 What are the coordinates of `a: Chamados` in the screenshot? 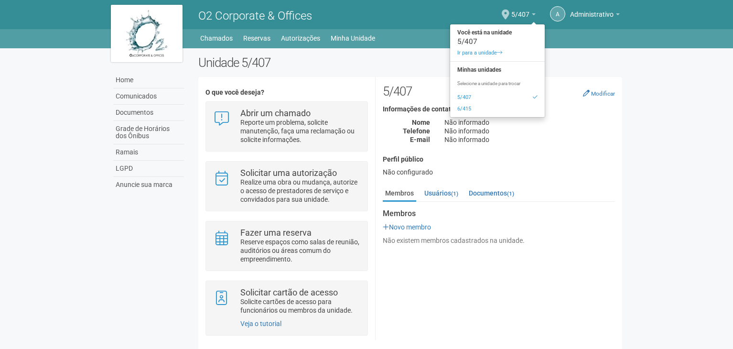 It's located at (216, 38).